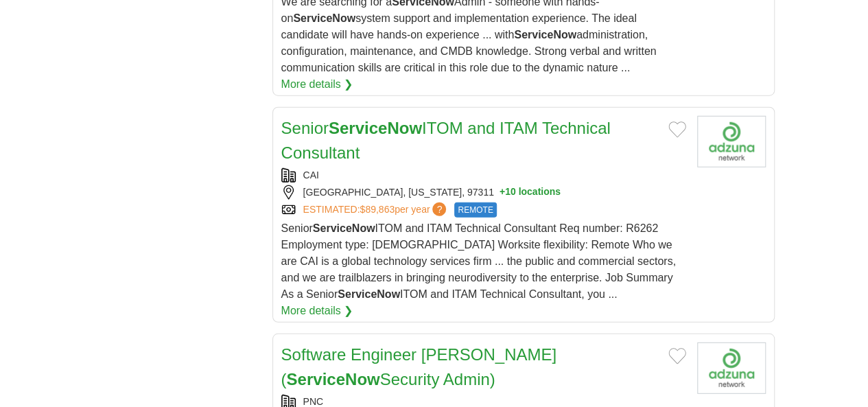  What do you see at coordinates (475, 210) in the screenshot?
I see `span: REMOTE` at bounding box center [475, 210].